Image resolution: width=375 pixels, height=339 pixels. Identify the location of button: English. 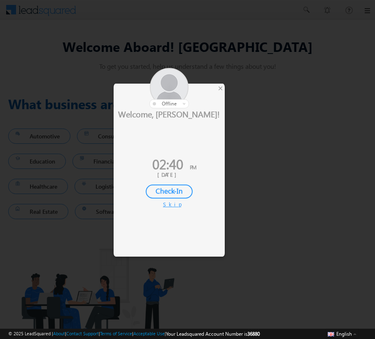
(342, 333).